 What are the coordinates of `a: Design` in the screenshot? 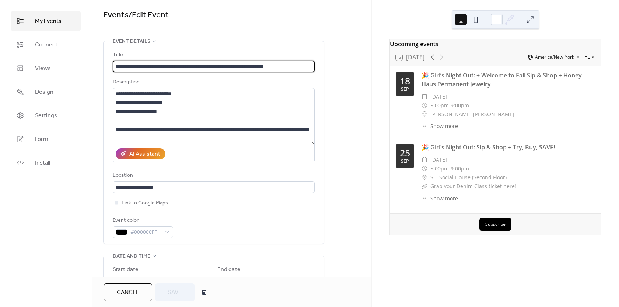 It's located at (46, 92).